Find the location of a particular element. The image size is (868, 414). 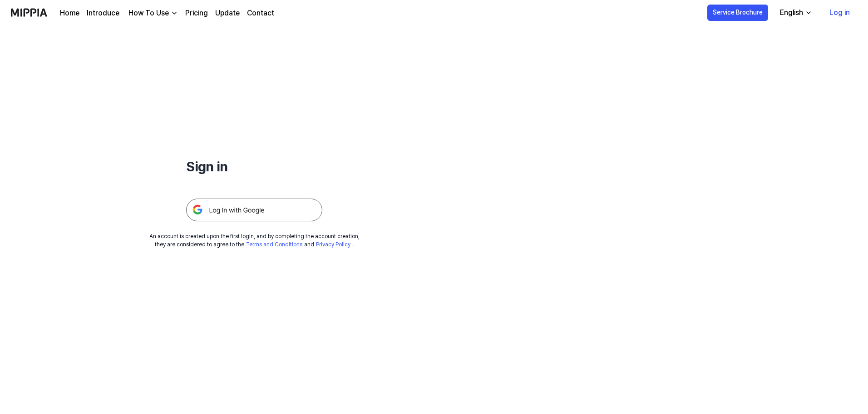

a: Pricing is located at coordinates (196, 13).